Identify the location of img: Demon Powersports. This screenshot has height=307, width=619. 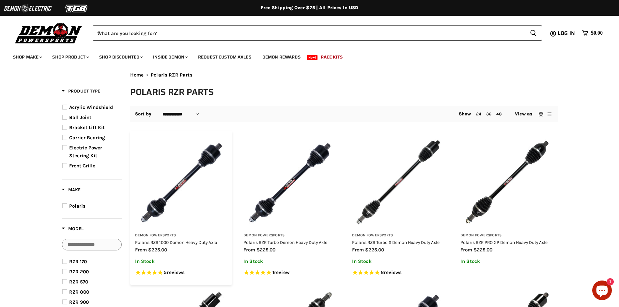
(49, 33).